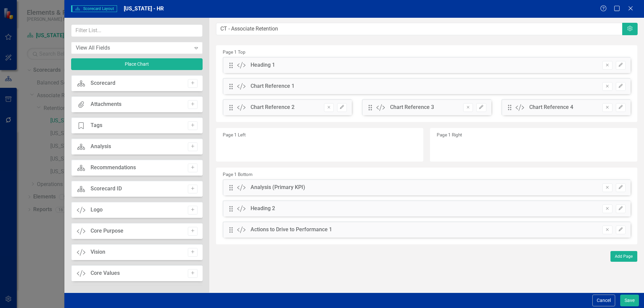 This screenshot has height=308, width=644. What do you see at coordinates (103, 83) in the screenshot?
I see `div: Scorecard` at bounding box center [103, 83].